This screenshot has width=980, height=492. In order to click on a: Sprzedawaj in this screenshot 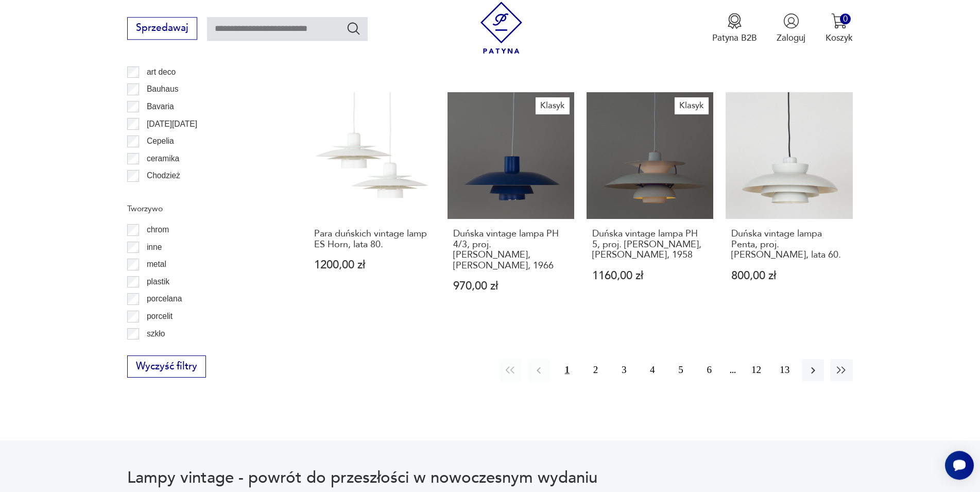, I will do `click(162, 29)`.